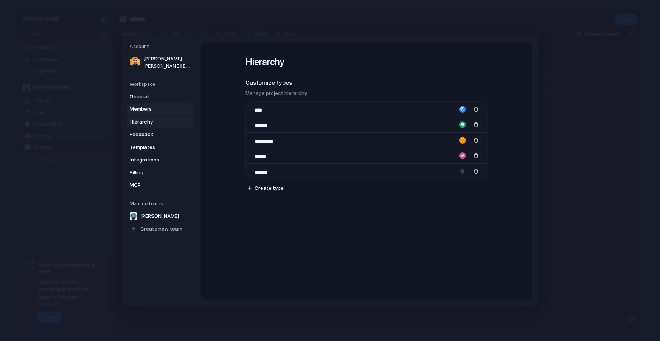  What do you see at coordinates (160, 109) in the screenshot?
I see `a: Members` at bounding box center [160, 109].